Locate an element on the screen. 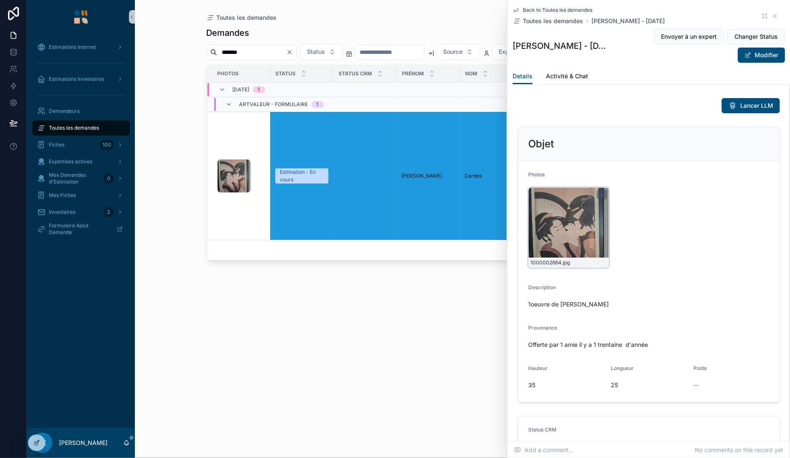  h2: Objet is located at coordinates (541, 144).